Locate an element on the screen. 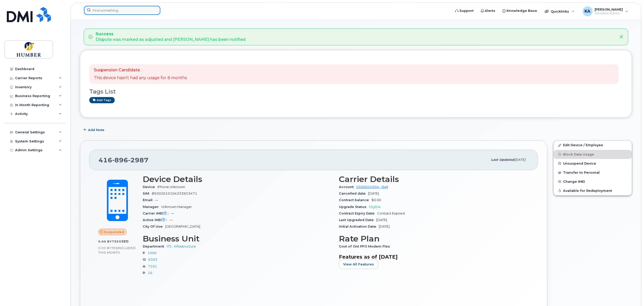 The height and width of the screenshot is (306, 644). div: Quicklinks is located at coordinates (560, 11).